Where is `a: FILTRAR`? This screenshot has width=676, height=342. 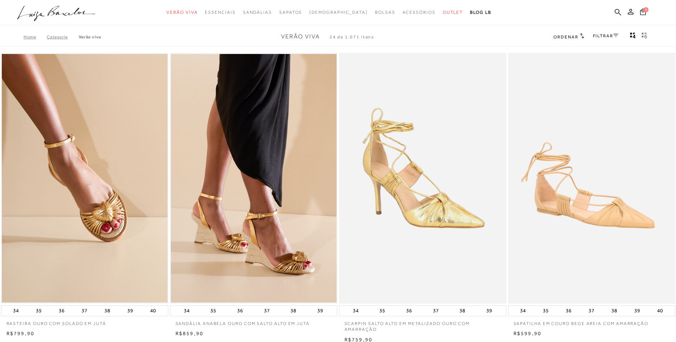 a: FILTRAR is located at coordinates (605, 36).